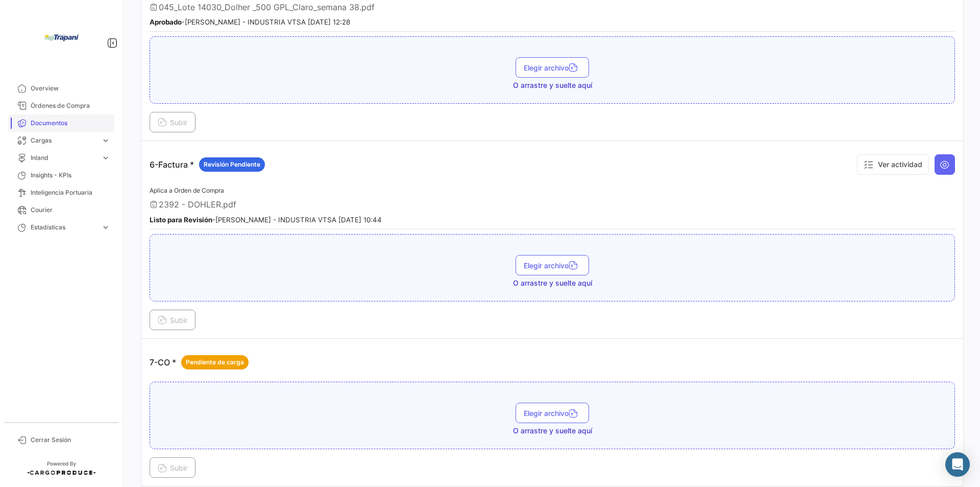  I want to click on a: Overview, so click(61, 88).